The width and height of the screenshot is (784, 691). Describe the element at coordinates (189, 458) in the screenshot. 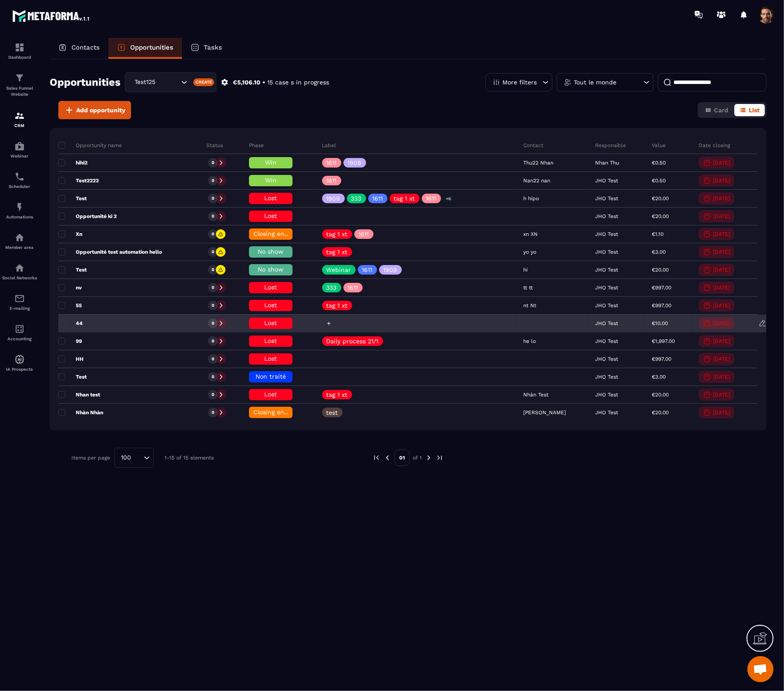

I see `p: 1-15 of 15 elements` at that location.